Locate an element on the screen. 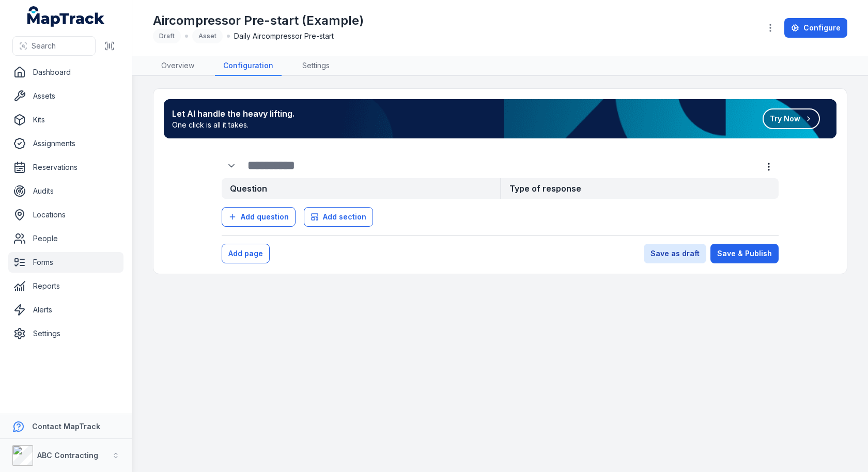  a: Assignments is located at coordinates (66, 143).